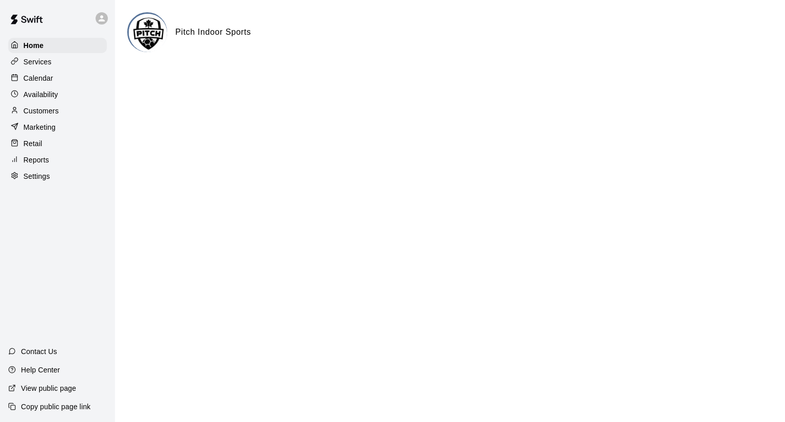 Image resolution: width=785 pixels, height=422 pixels. What do you see at coordinates (57, 160) in the screenshot?
I see `div: Reports` at bounding box center [57, 160].